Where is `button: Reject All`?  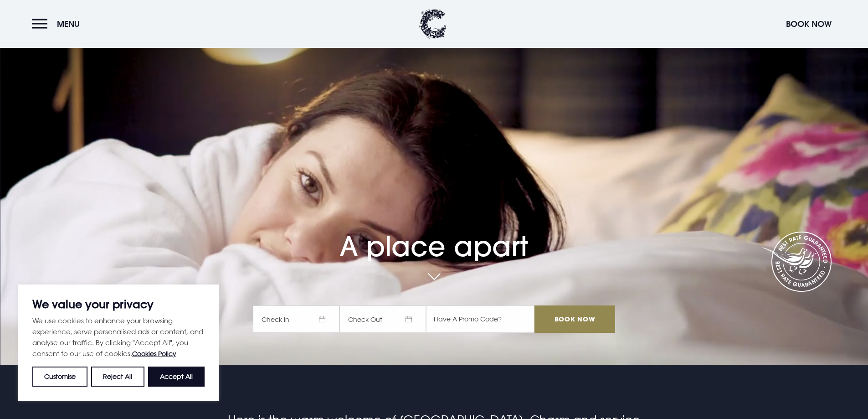 button: Reject All is located at coordinates (117, 377).